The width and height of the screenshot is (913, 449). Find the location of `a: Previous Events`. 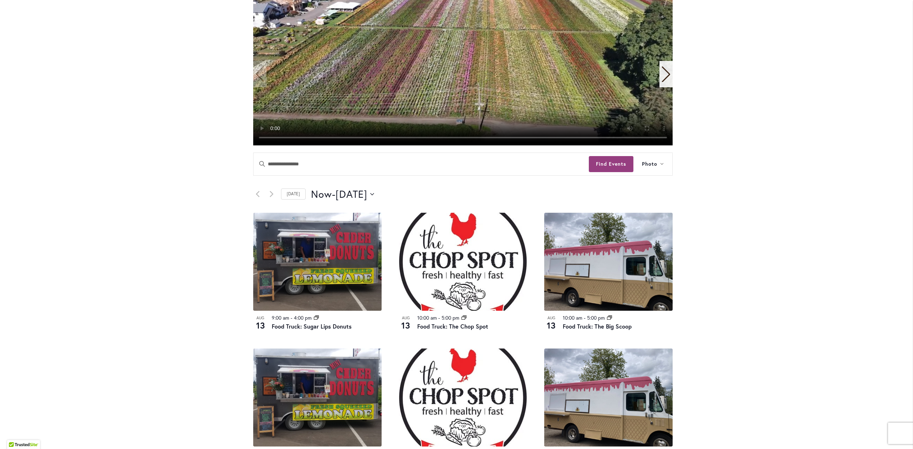

a: Previous Events is located at coordinates (258, 194).